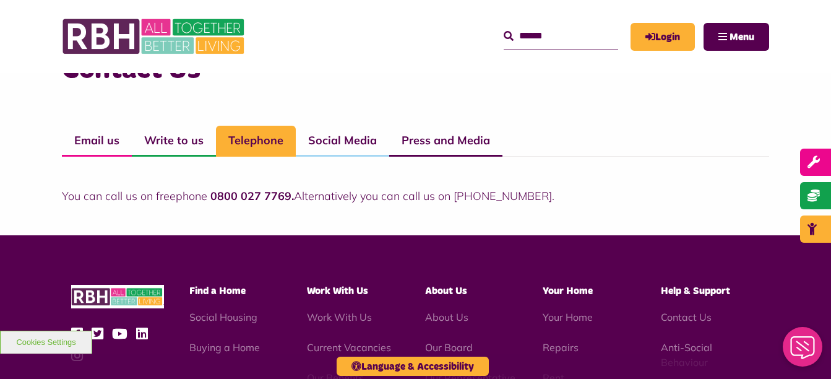 The image size is (831, 379). Describe the element at coordinates (696, 291) in the screenshot. I see `span: Help & Support` at that location.